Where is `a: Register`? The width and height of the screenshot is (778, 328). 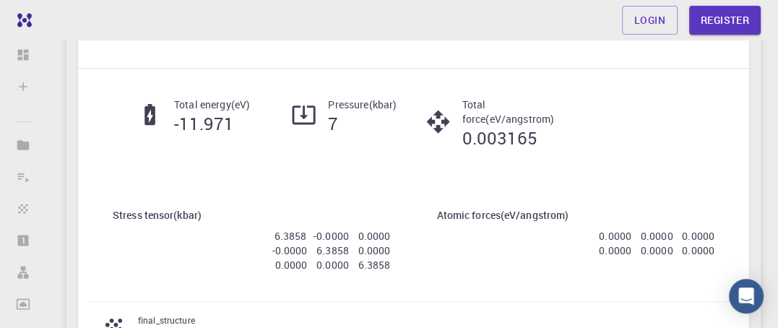 a: Register is located at coordinates (725, 20).